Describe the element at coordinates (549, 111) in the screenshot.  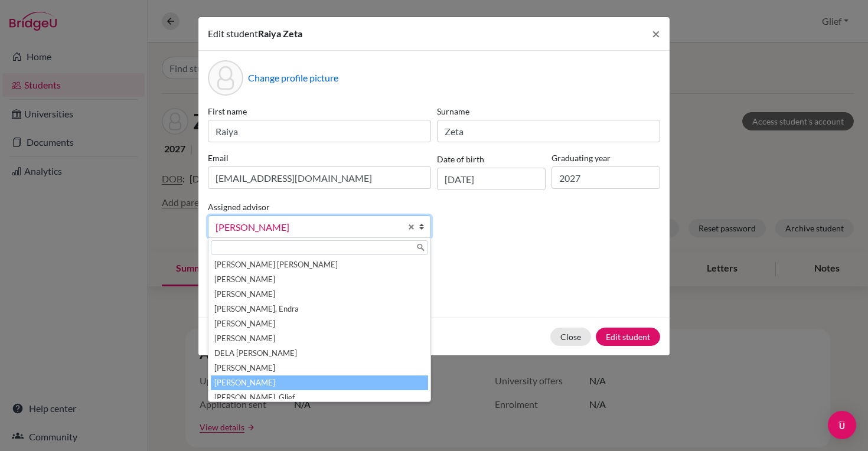
I see `label: Surname` at that location.